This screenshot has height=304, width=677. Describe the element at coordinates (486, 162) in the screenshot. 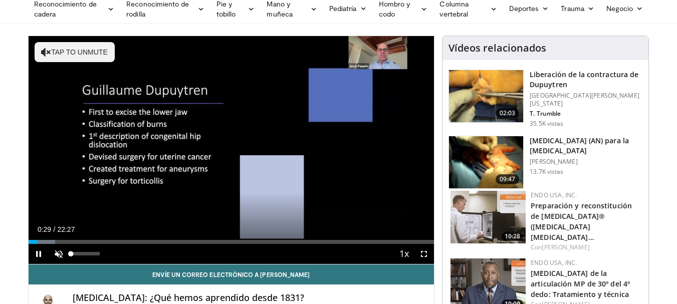

I see `img: atik_3.png.150x105_q85_crop-smart_upscale.jpg` at that location.